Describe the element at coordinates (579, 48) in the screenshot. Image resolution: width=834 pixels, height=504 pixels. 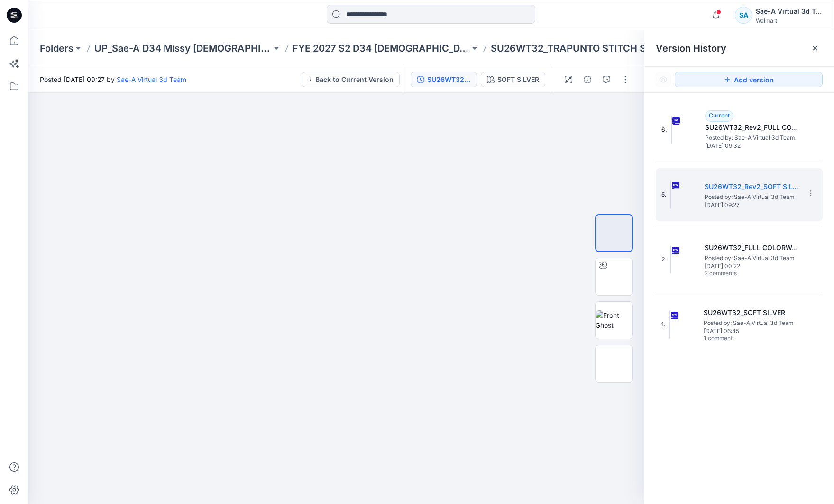
I see `p: SU26WT32_TRAPUNTO STITCH SS BLOUSE` at that location.